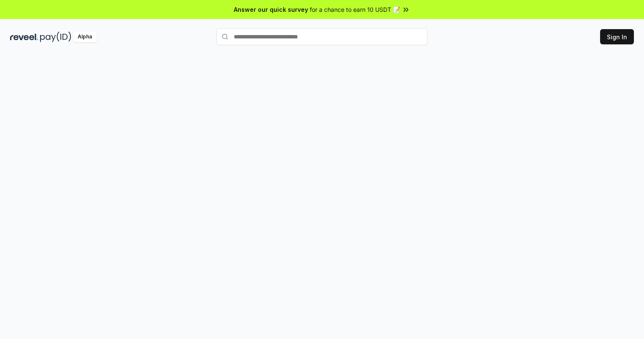 This screenshot has width=644, height=339. I want to click on span: Answer our quick survey, so click(271, 9).